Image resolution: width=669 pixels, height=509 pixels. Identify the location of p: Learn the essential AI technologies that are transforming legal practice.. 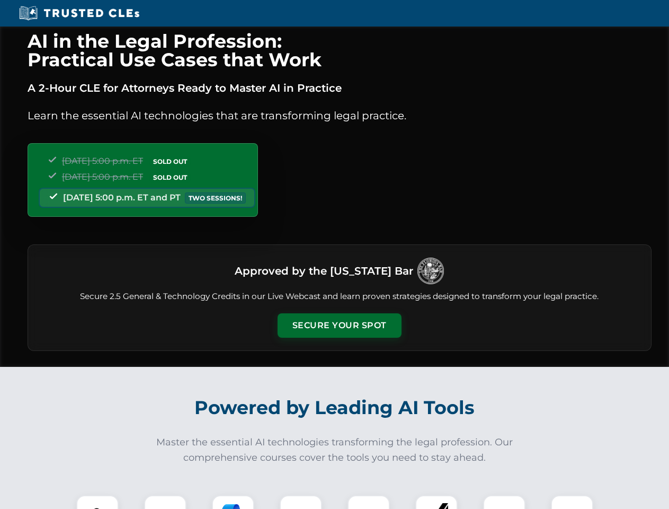
(340, 115).